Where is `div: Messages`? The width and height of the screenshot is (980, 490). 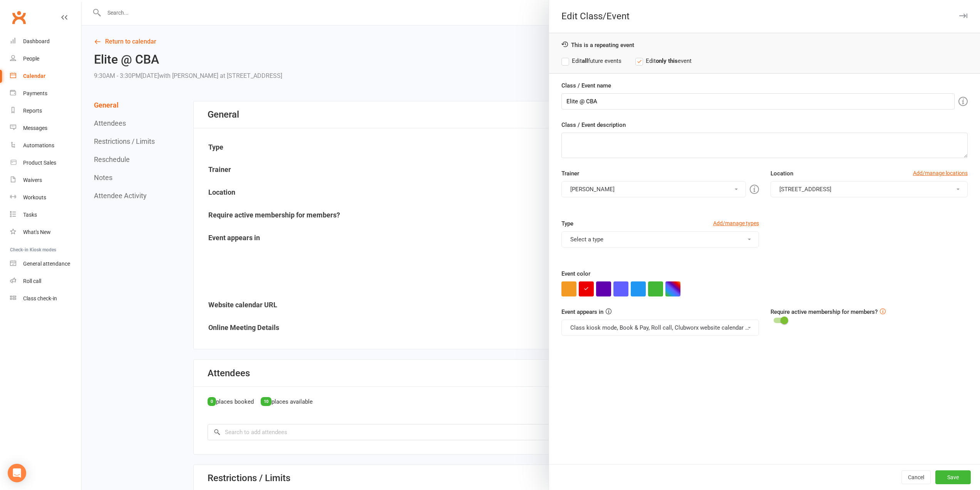 div: Messages is located at coordinates (35, 128).